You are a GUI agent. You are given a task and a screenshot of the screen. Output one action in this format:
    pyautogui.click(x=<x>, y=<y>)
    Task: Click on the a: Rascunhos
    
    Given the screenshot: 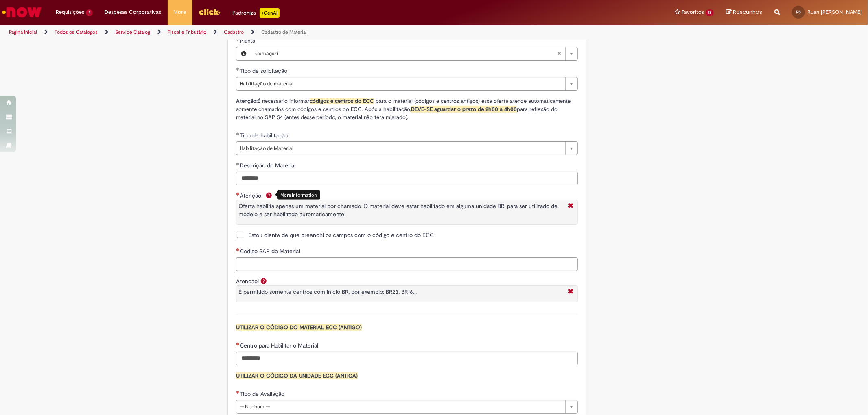 What is the action you would take?
    pyautogui.click(x=744, y=12)
    